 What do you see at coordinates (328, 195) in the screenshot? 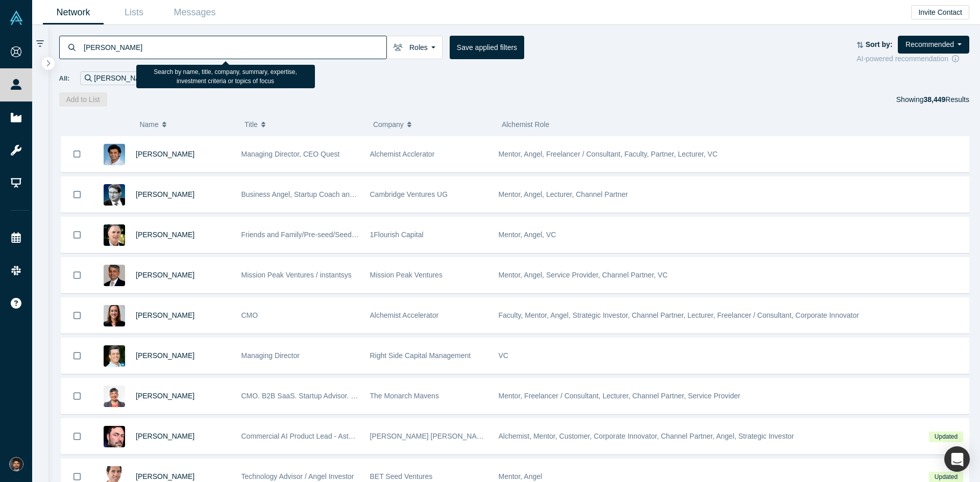
I see `span: Business Angel, Startup Coach and best-selling author` at bounding box center [328, 195].